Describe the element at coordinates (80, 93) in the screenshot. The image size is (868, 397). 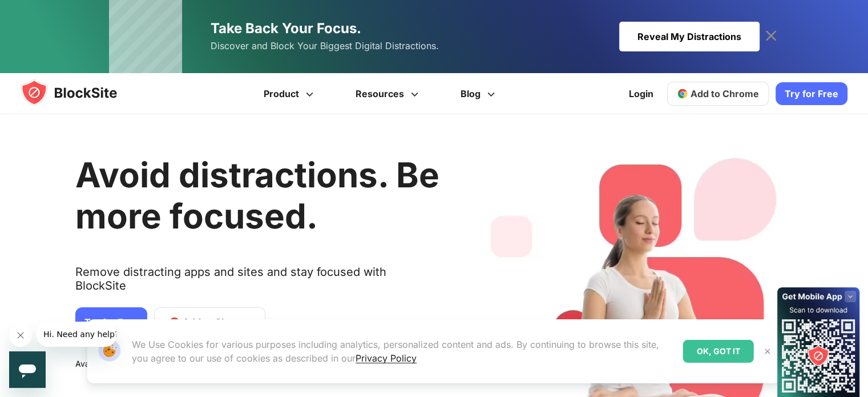
I see `img: blocksite-icon.5d769676.svg` at that location.